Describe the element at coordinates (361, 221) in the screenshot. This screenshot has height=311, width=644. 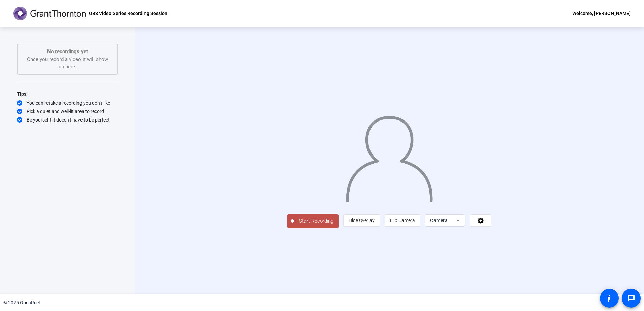
I see `span: Hide Overlay` at that location.